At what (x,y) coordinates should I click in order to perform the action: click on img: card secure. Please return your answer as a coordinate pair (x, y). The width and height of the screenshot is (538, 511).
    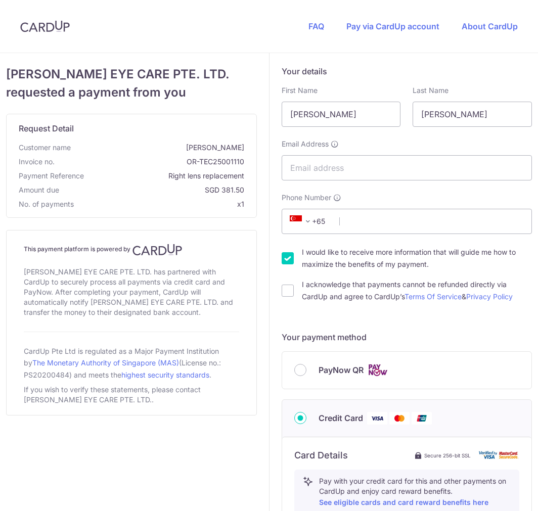
    Looking at the image, I should click on (499, 455).